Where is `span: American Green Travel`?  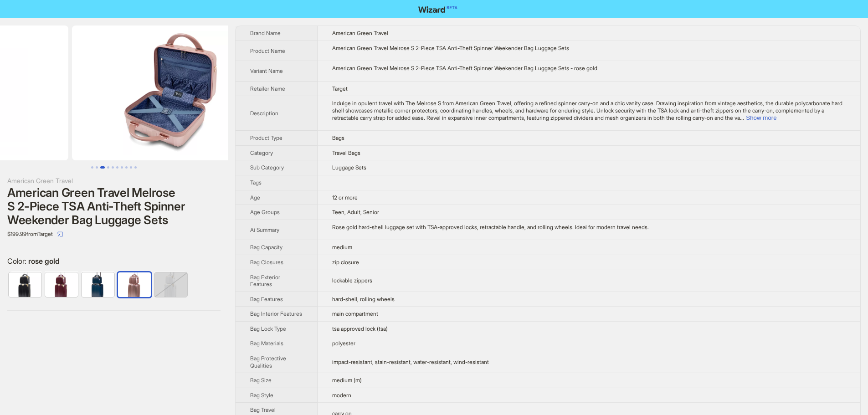
span: American Green Travel is located at coordinates (360, 33).